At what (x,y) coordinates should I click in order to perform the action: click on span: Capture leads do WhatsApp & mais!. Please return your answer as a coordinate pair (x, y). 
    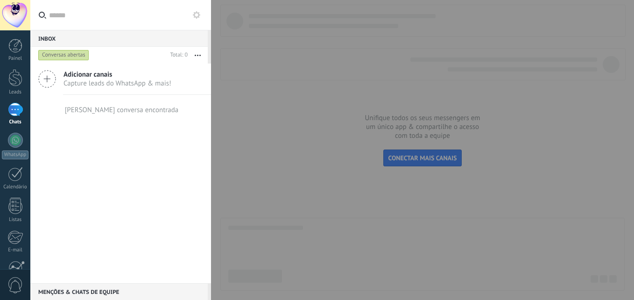
    Looking at the image, I should click on (117, 83).